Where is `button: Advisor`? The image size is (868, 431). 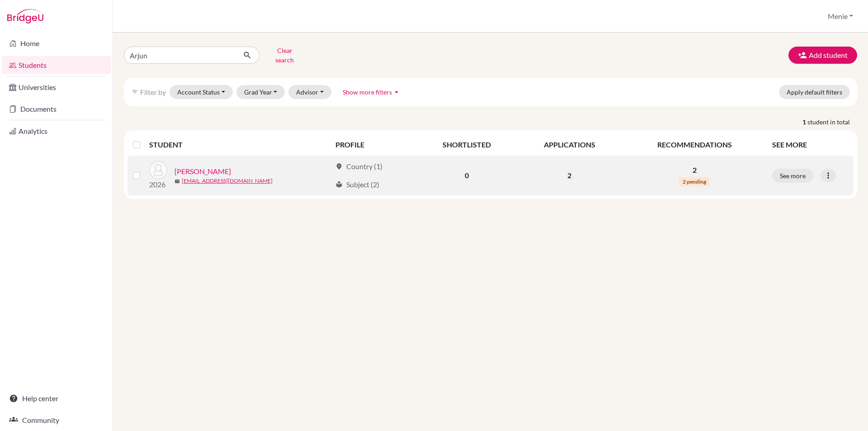
button: Advisor is located at coordinates (310, 92).